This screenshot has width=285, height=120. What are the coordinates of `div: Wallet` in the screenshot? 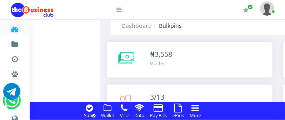 It's located at (161, 63).